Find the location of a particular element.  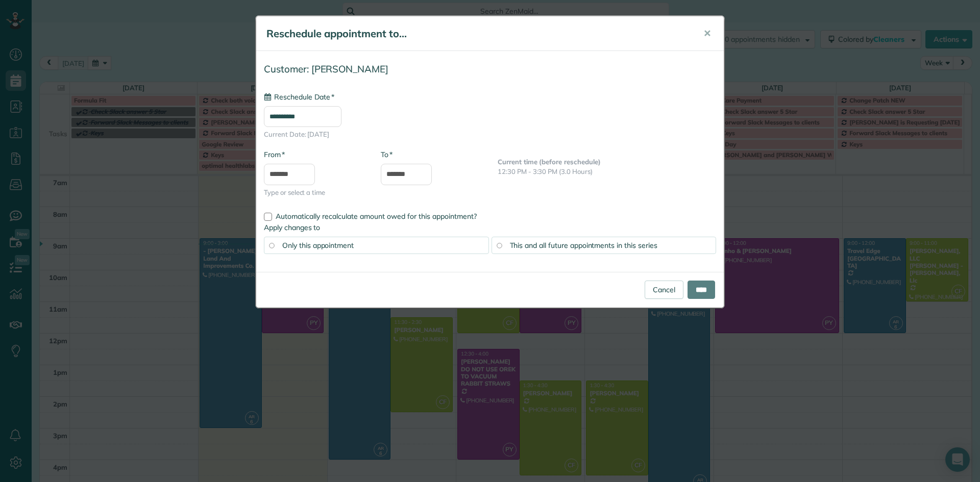

span: This and all future appointments in this series is located at coordinates (583, 246).